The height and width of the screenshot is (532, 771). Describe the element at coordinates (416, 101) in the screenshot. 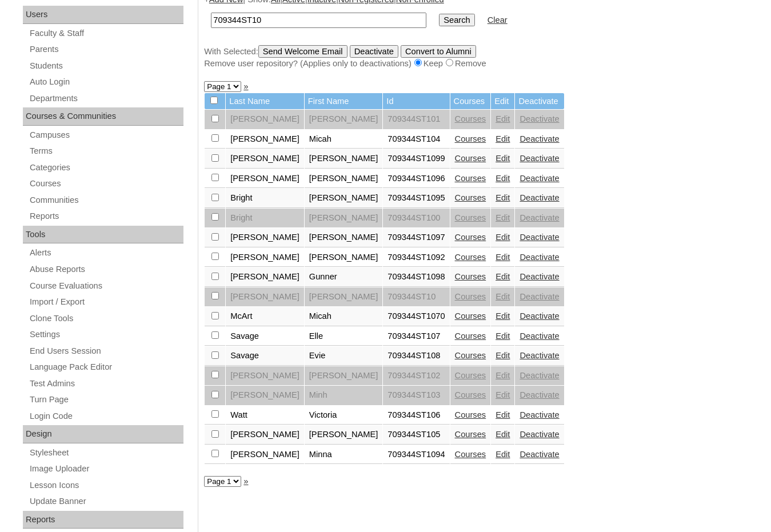

I see `td: Id` at that location.